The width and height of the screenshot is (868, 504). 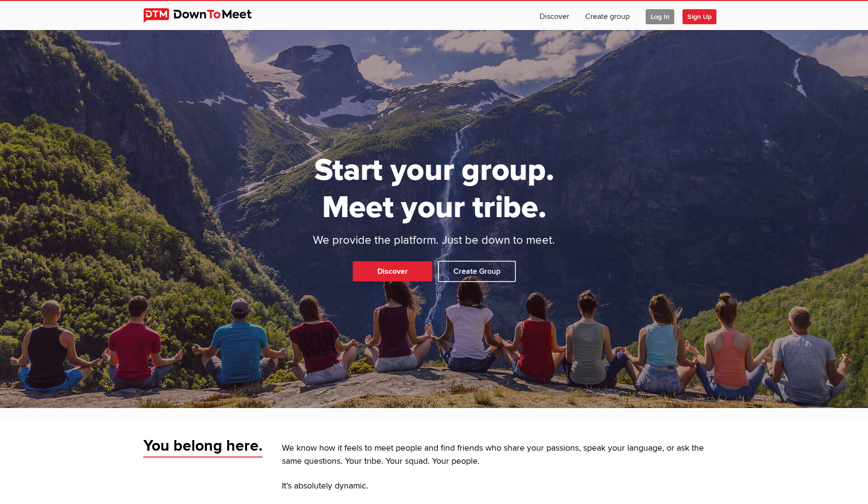 What do you see at coordinates (699, 16) in the screenshot?
I see `span: Sign Up` at bounding box center [699, 16].